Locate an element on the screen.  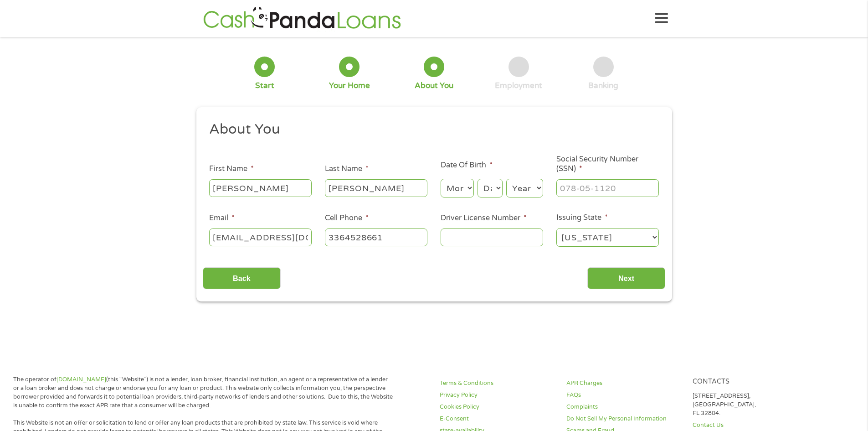
div: Employment is located at coordinates (518, 86).